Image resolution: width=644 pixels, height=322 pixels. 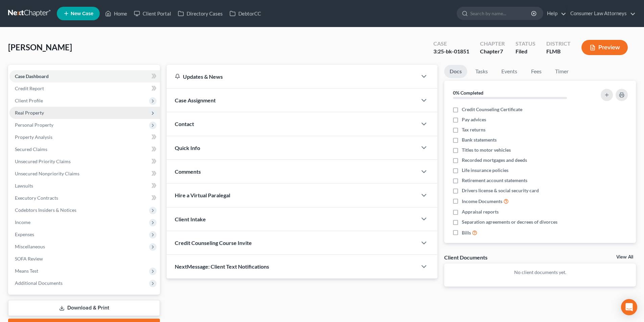 What do you see at coordinates (30, 247) in the screenshot?
I see `span: Miscellaneous` at bounding box center [30, 247].